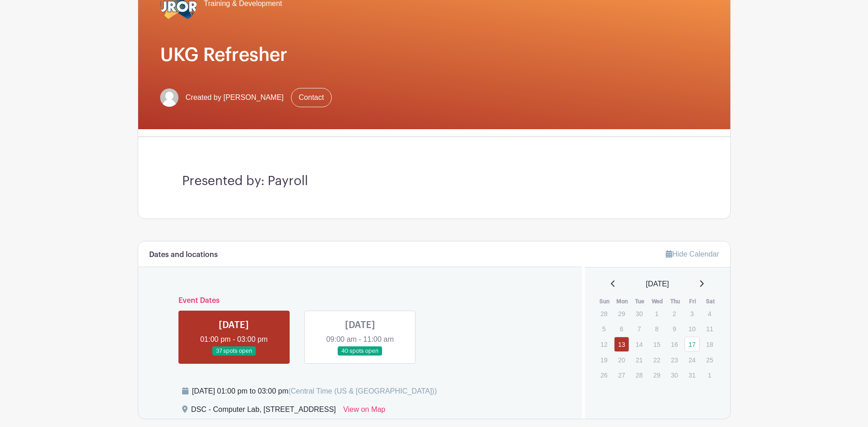  What do you see at coordinates (604, 328) in the screenshot?
I see `p: 5` at bounding box center [604, 328].